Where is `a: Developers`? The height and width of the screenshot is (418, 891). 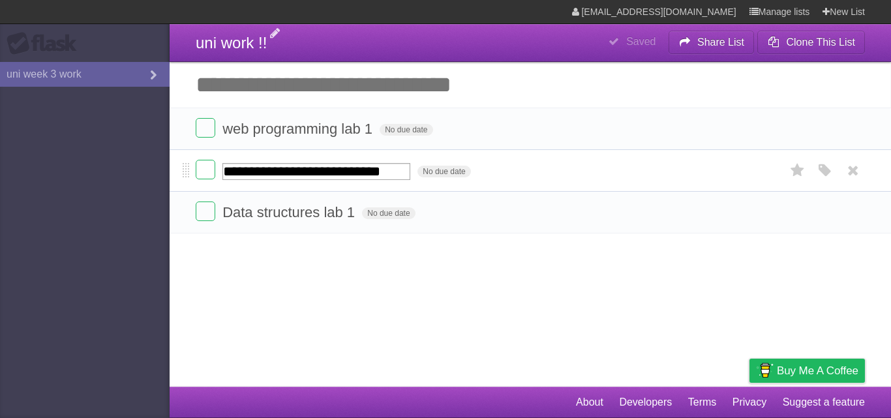
a: Developers is located at coordinates (645, 402).